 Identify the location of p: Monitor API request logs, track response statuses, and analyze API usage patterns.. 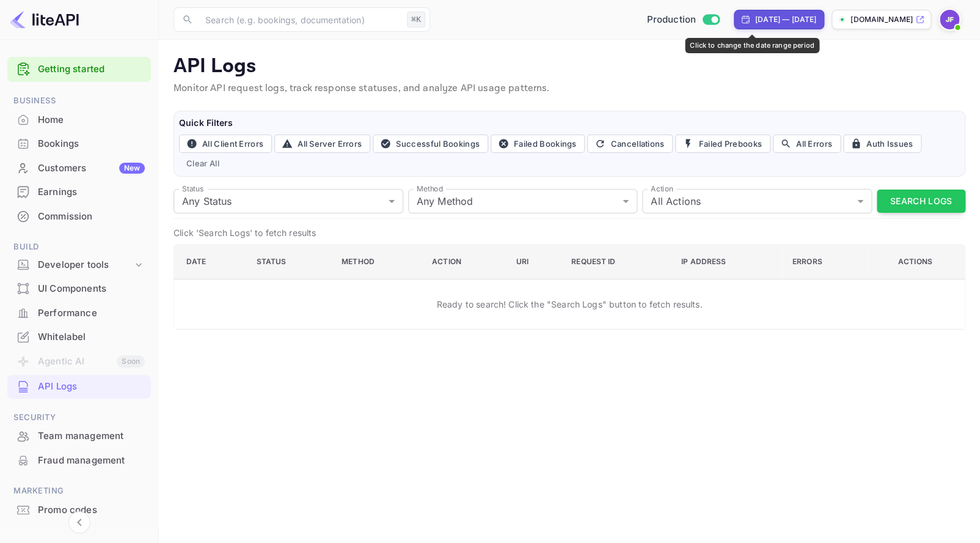
(570, 89).